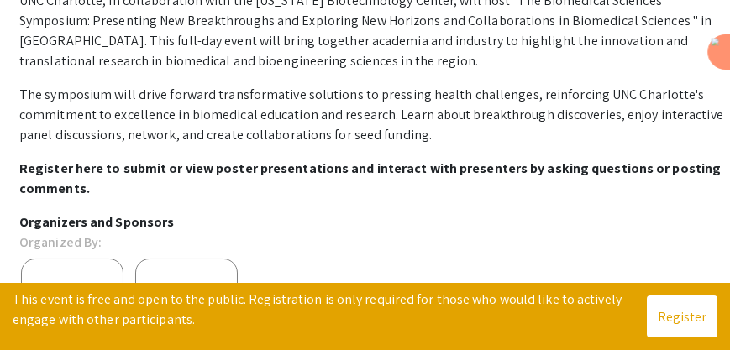  I want to click on strong: Register here to submit or view poster presentations and interact with presenters by asking quest..., so click(370, 178).